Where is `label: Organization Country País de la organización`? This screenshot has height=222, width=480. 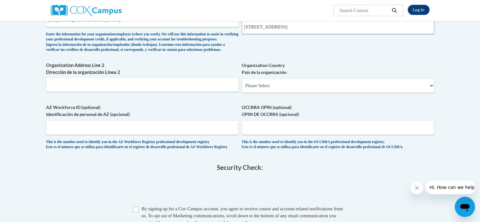
label: Organization Country País de la organización is located at coordinates (338, 69).